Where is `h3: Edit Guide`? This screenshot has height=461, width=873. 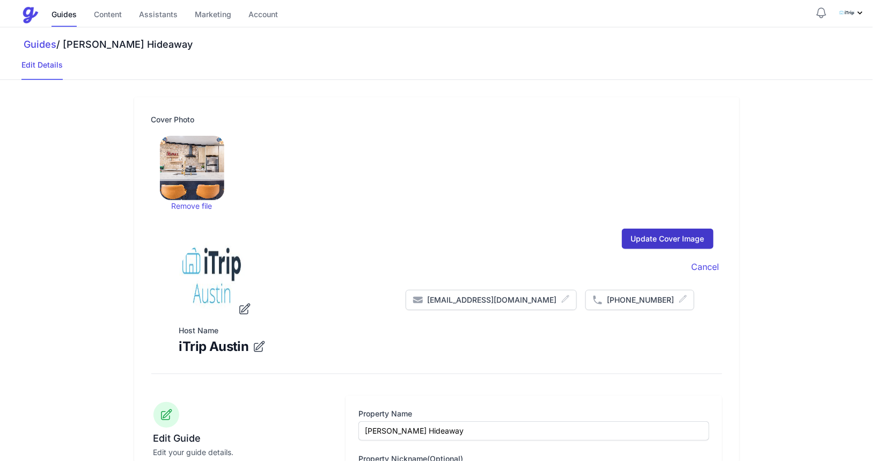
h3: Edit Guide is located at coordinates (242, 438).